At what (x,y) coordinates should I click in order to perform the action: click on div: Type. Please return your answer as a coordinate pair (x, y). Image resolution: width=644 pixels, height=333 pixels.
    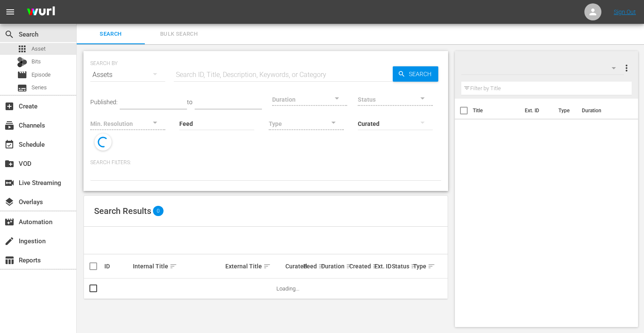
    Looking at the image, I should click on (419, 266).